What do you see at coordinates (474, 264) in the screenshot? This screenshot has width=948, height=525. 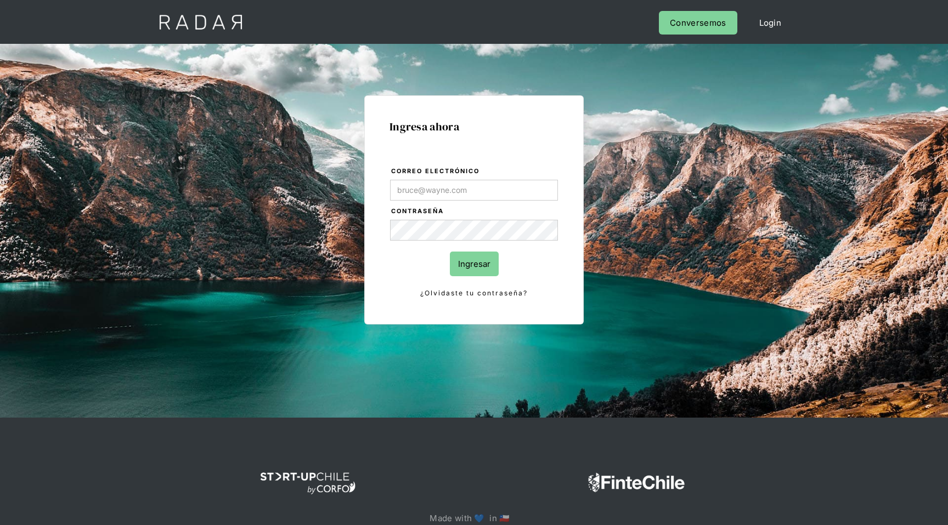 I see `input: Ingresar` at bounding box center [474, 264].